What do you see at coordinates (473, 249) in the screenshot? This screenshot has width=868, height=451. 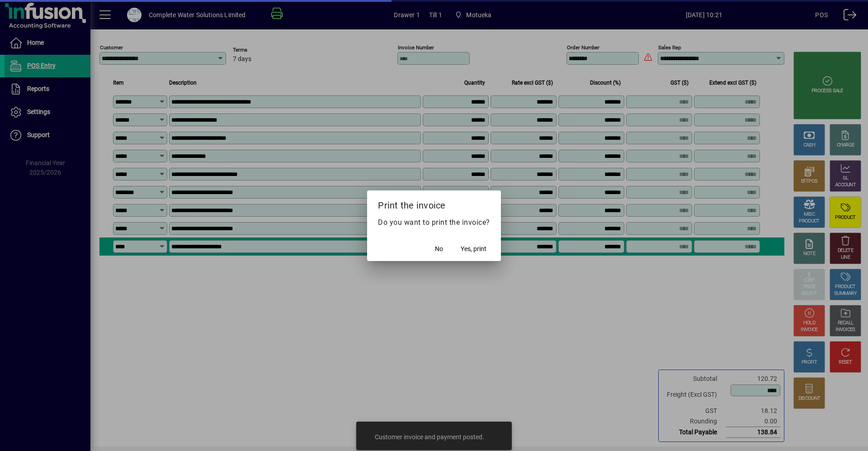 I see `span: Yes, print` at bounding box center [473, 249].